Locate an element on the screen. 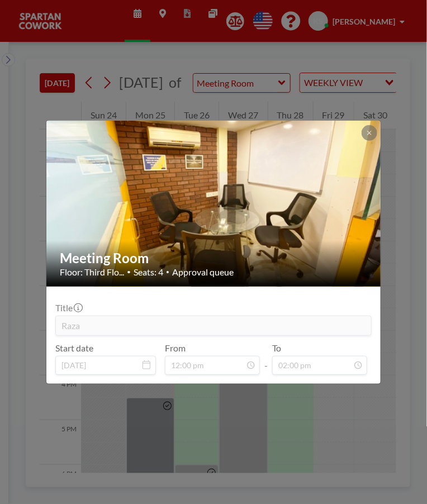  label: Start date is located at coordinates (74, 349).